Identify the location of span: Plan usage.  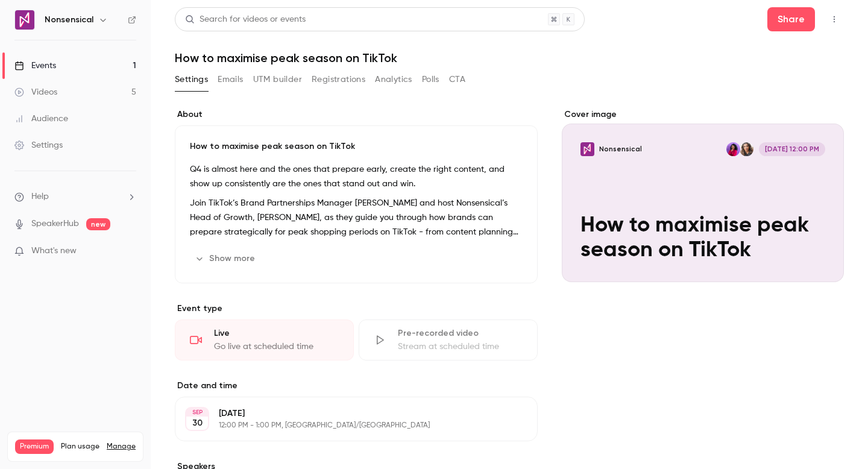
(80, 447).